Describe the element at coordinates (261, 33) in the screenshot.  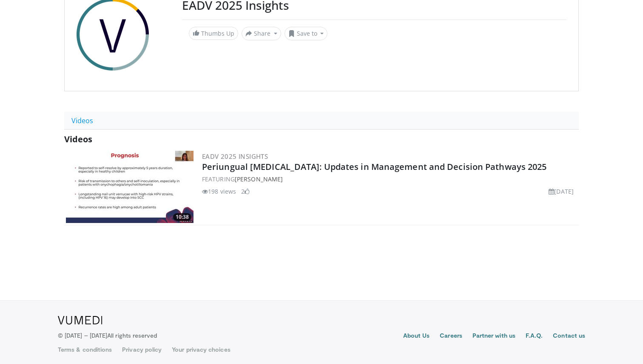
I see `button: Share` at that location.